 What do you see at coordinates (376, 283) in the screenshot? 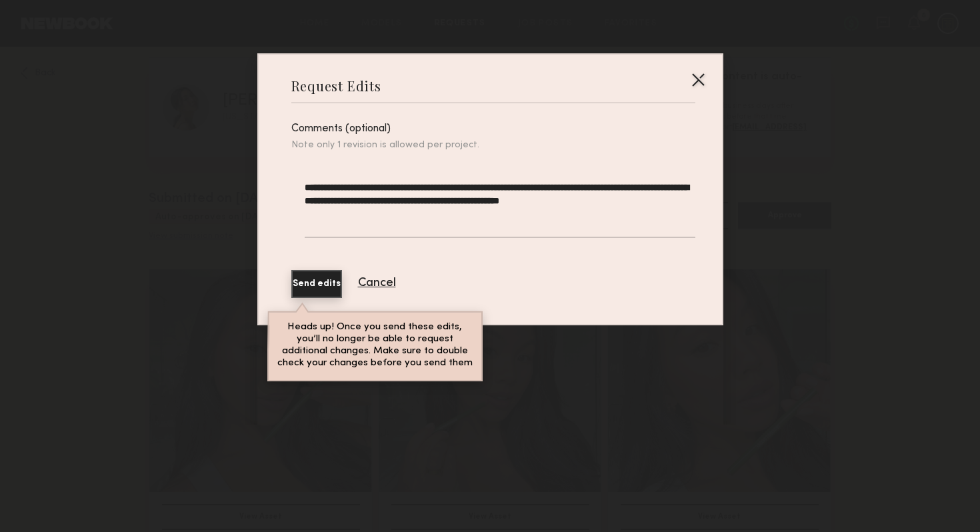
I see `button: Cancel` at bounding box center [376, 283].